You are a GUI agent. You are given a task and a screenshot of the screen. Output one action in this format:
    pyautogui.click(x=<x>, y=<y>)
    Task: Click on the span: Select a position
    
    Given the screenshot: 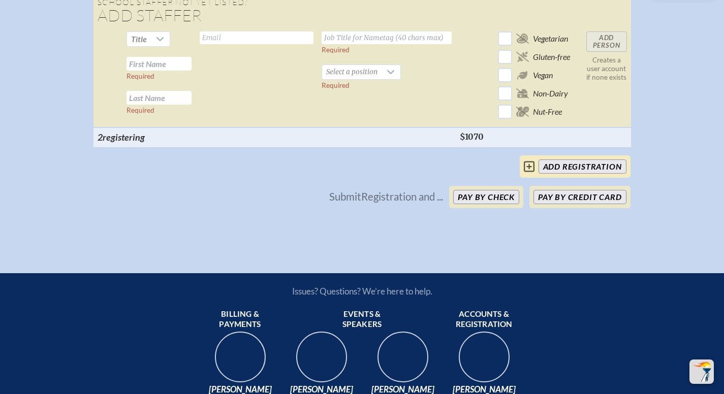 What is the action you would take?
    pyautogui.click(x=351, y=72)
    